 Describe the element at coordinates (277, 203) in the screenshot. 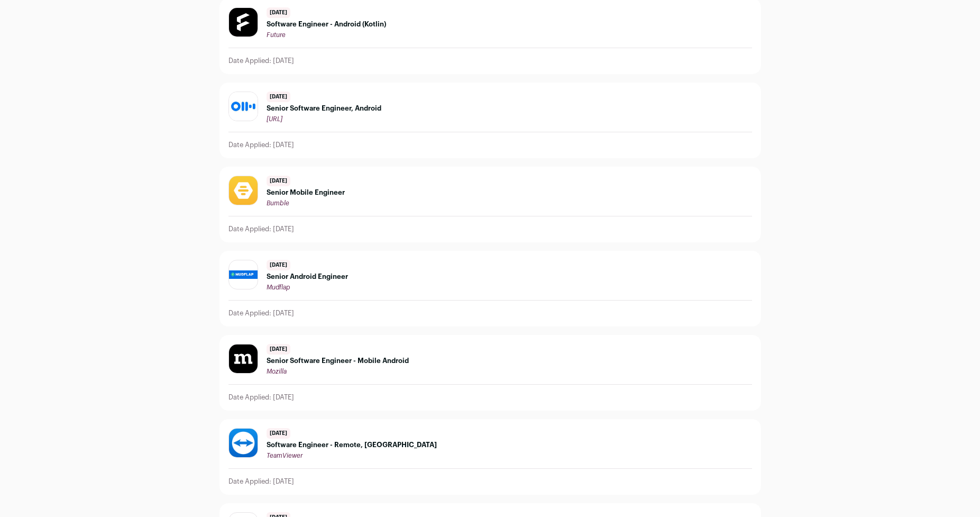

I see `span: Bumble` at that location.